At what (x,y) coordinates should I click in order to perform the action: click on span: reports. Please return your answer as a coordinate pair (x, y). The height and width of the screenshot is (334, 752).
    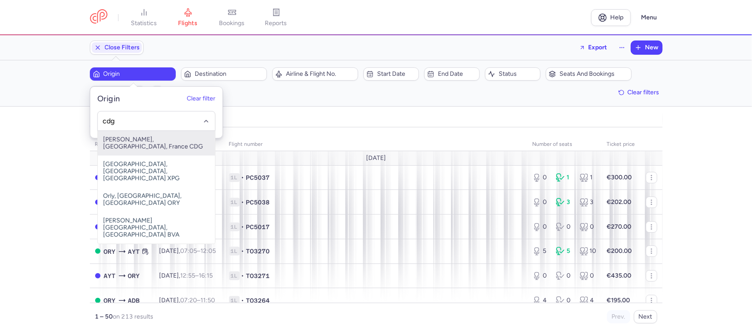
    Looking at the image, I should click on (276, 23).